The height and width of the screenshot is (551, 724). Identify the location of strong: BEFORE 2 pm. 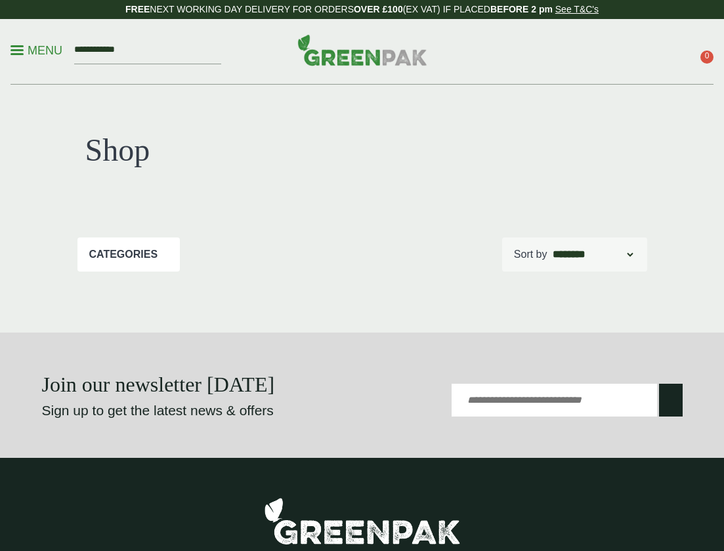
(521, 9).